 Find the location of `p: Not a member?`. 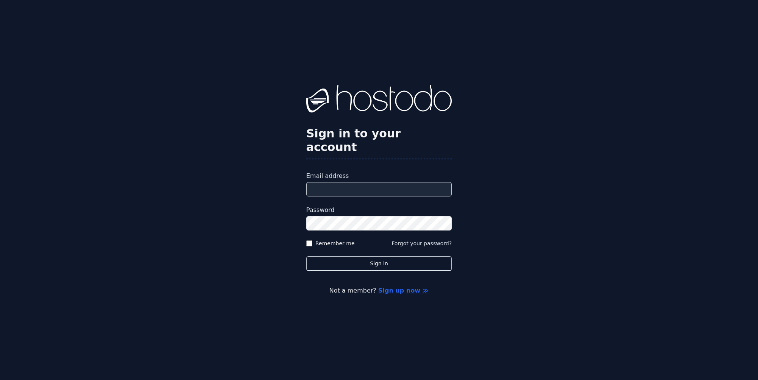

p: Not a member? is located at coordinates (379, 291).